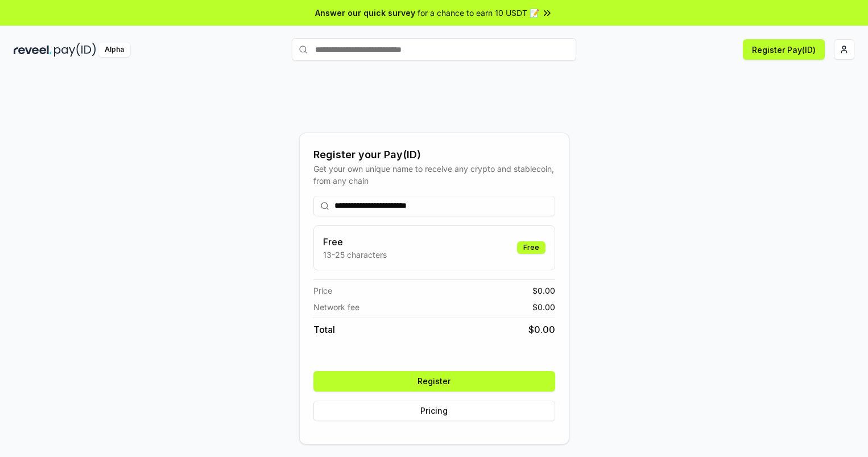  I want to click on button: Pricing, so click(434, 410).